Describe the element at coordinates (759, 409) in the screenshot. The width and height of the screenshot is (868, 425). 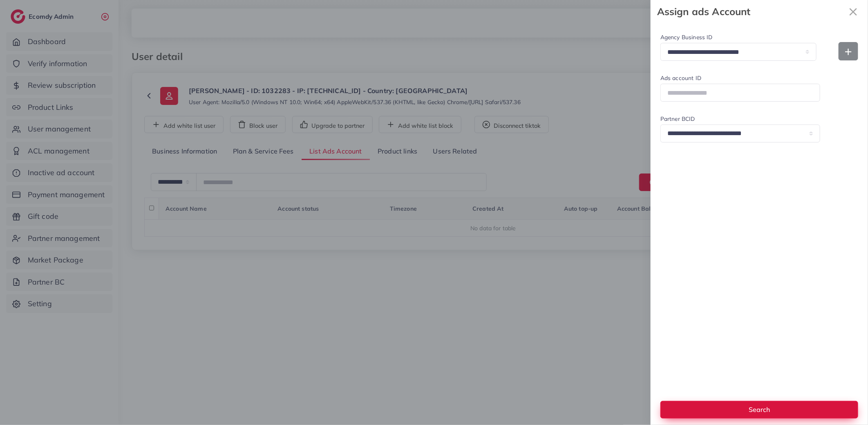
I see `button: Search` at that location.